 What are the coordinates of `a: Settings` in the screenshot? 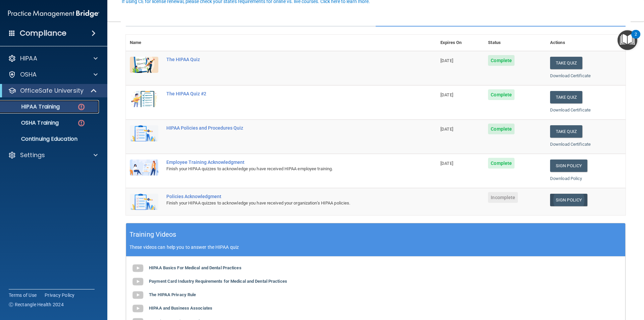 It's located at (53, 155).